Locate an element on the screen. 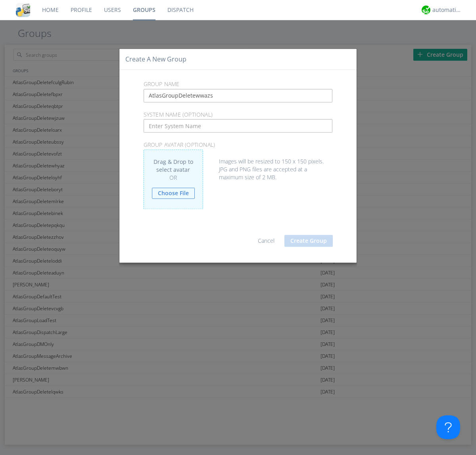 The width and height of the screenshot is (476, 455). a: Choose File is located at coordinates (173, 193).